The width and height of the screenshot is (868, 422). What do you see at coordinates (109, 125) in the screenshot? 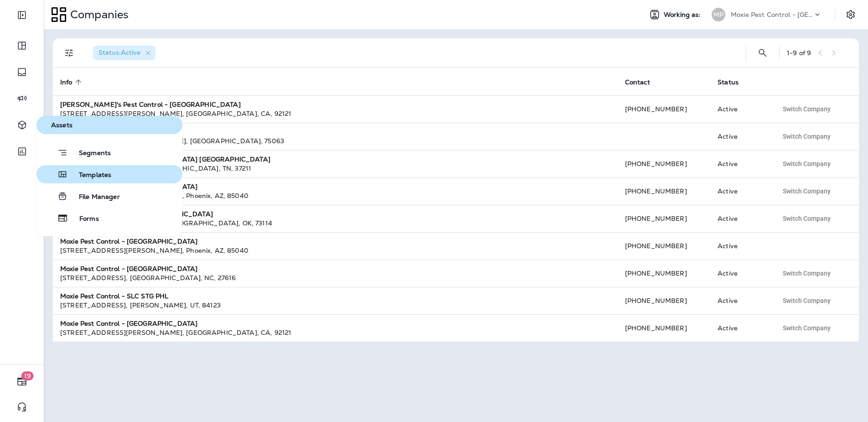
I see `button: Assets` at bounding box center [109, 125].